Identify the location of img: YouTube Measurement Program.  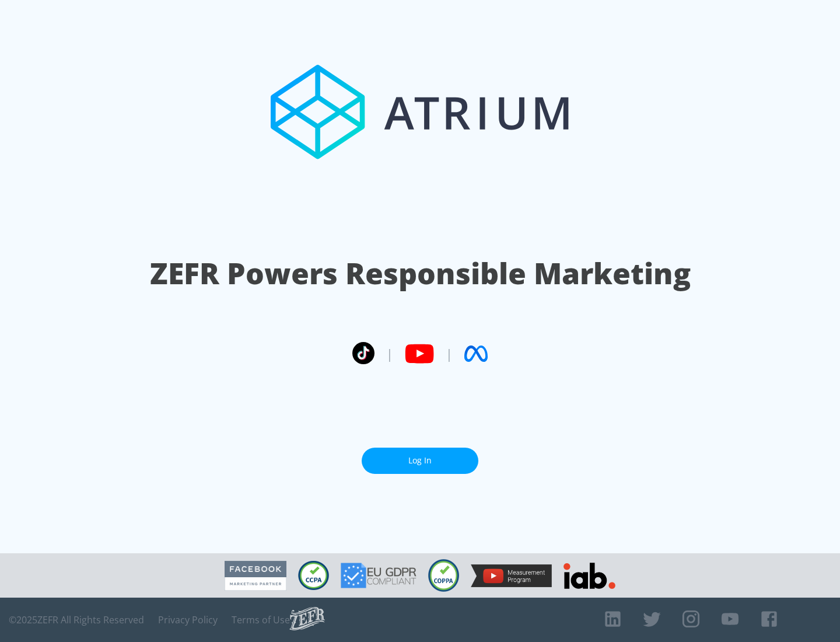
(511, 575).